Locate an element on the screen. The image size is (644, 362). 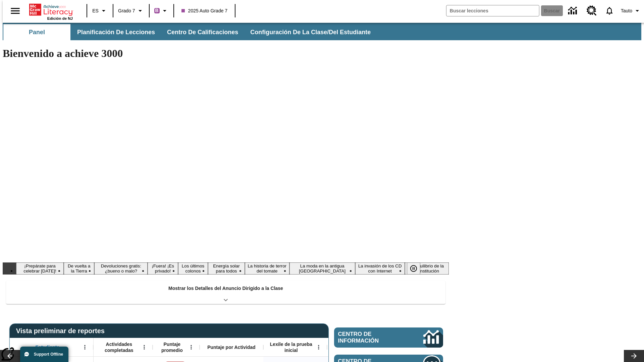
span: Centro de calificaciones is located at coordinates (203, 32).